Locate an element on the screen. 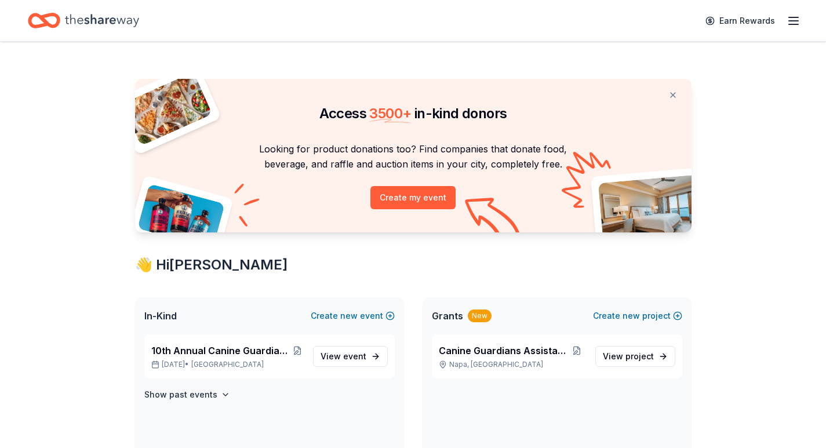 The image size is (826, 448). img: Curvy arrow is located at coordinates (494, 219).